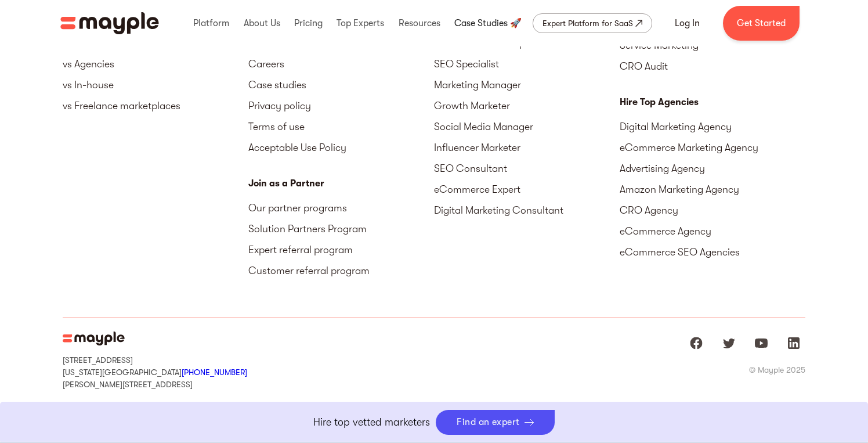 Image resolution: width=868 pixels, height=443 pixels. Describe the element at coordinates (712, 127) in the screenshot. I see `a: Digital Marketing Agency` at that location.